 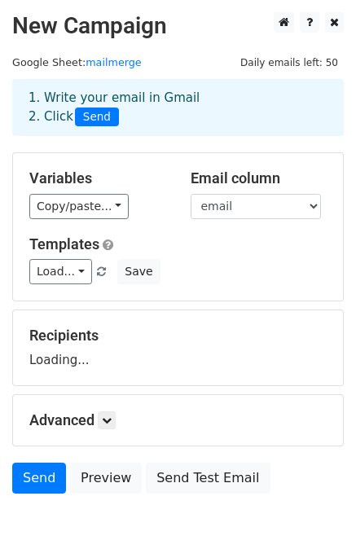 What do you see at coordinates (289, 63) in the screenshot?
I see `span: Daily emails left: 50` at bounding box center [289, 63].